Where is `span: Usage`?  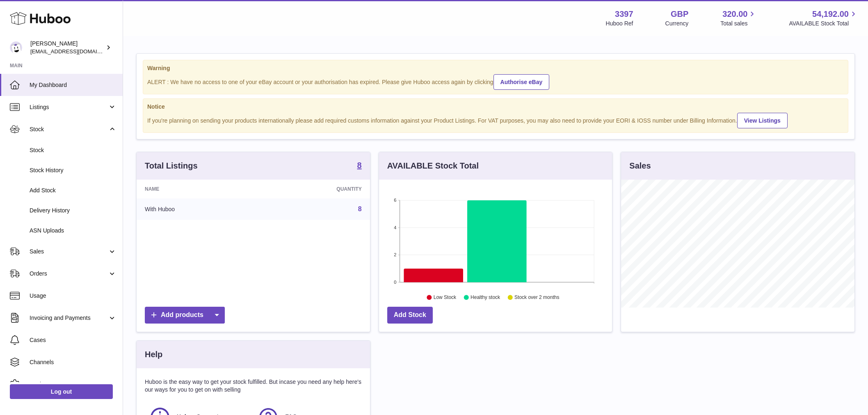 span: Usage is located at coordinates (73, 296).